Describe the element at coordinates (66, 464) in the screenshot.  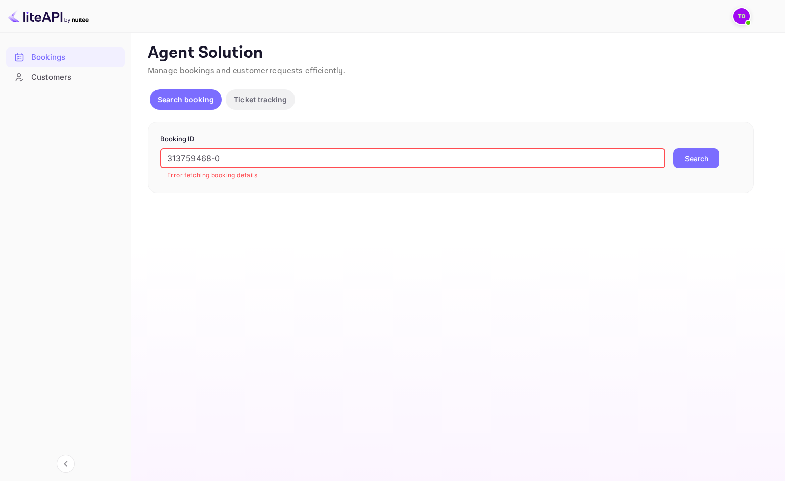
I see `button: Collapse navigation` at that location.